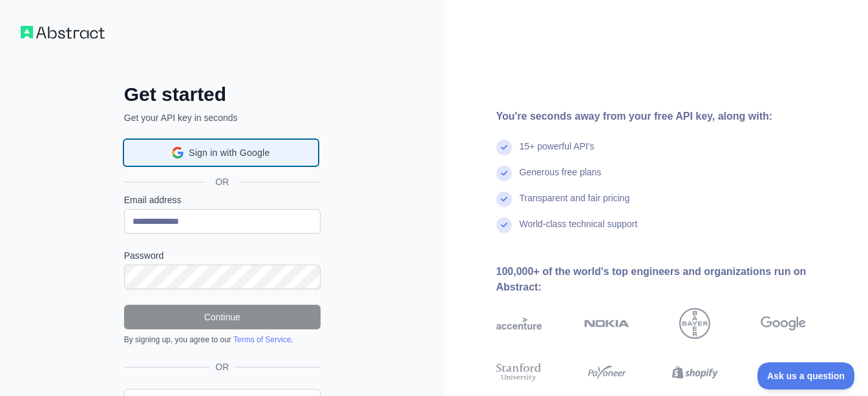 The image size is (868, 396). Describe the element at coordinates (575, 205) in the screenshot. I see `div: Transparent and fair pricing` at that location.